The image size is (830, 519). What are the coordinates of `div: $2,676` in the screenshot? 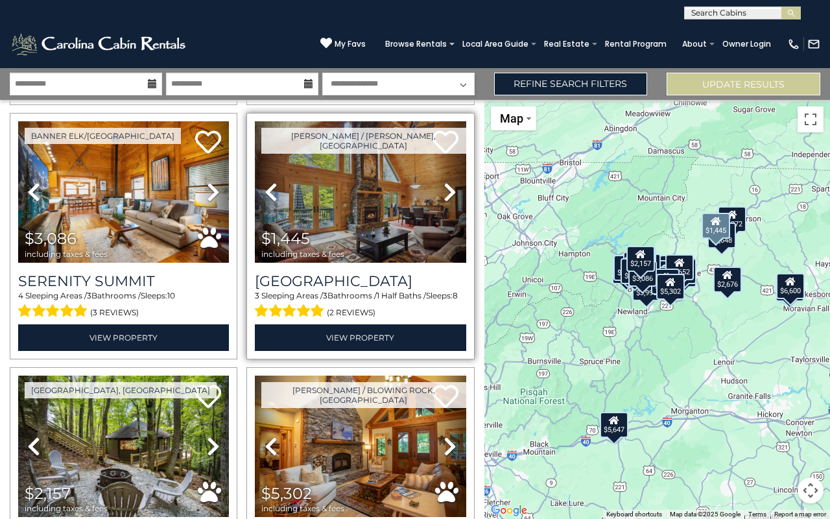 It's located at (728, 280).